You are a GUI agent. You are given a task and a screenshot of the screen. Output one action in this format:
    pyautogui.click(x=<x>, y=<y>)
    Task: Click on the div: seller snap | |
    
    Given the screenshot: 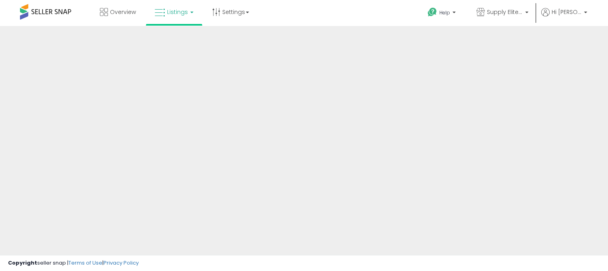 What is the action you would take?
    pyautogui.click(x=73, y=263)
    